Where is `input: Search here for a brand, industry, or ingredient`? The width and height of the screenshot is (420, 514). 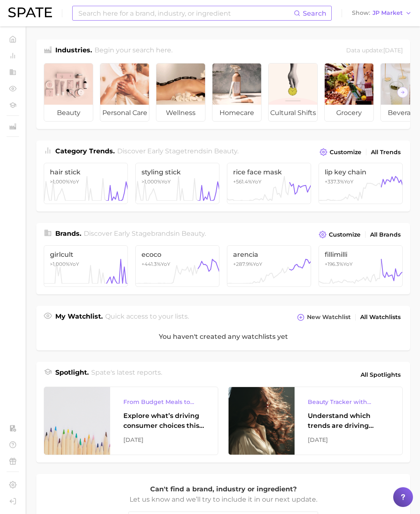 input: Search here for a brand, industry, or ingredient is located at coordinates (186, 13).